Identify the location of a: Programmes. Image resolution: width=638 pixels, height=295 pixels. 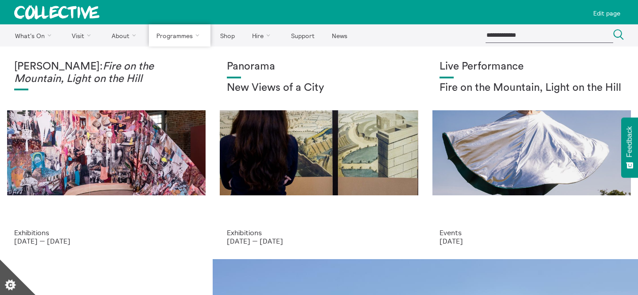
(180, 35).